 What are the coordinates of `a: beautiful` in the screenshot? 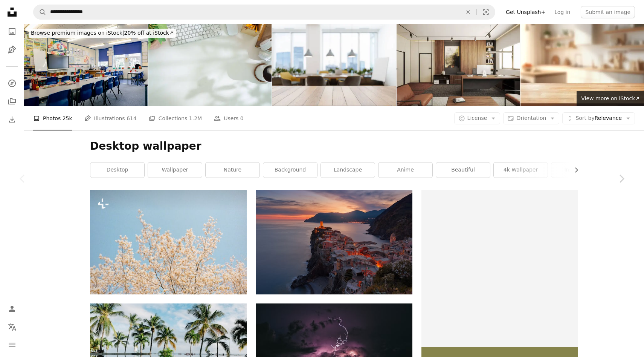 It's located at (463, 170).